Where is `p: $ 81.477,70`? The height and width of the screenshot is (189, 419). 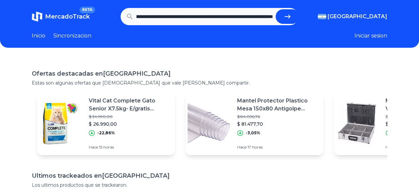 p: $ 81.477,70 is located at coordinates (278, 124).